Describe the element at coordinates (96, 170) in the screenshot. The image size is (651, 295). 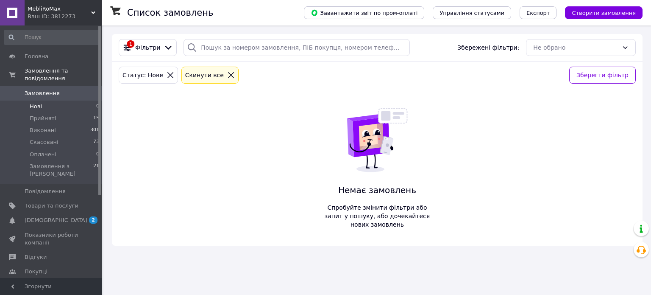
I see `span: 21` at that location.